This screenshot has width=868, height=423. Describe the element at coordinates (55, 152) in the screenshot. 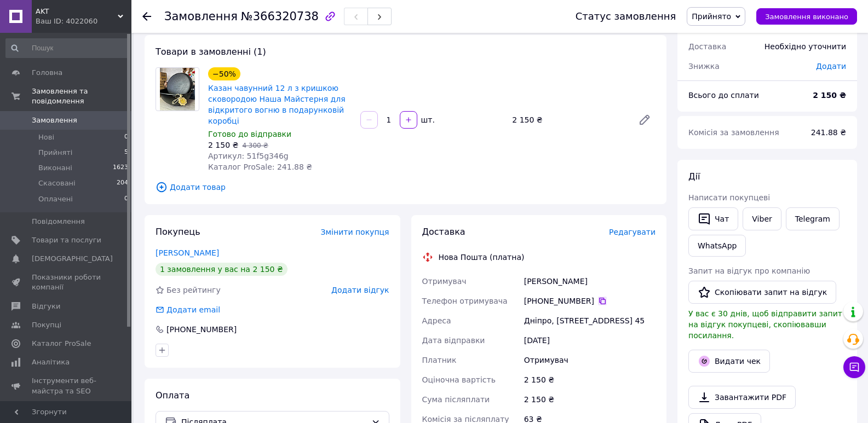

I see `span: Прийняті` at that location.